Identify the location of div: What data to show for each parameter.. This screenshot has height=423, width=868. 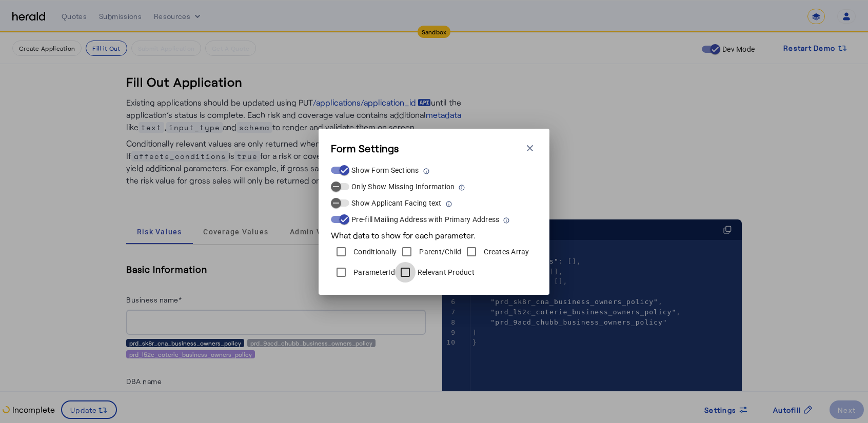
(434, 233).